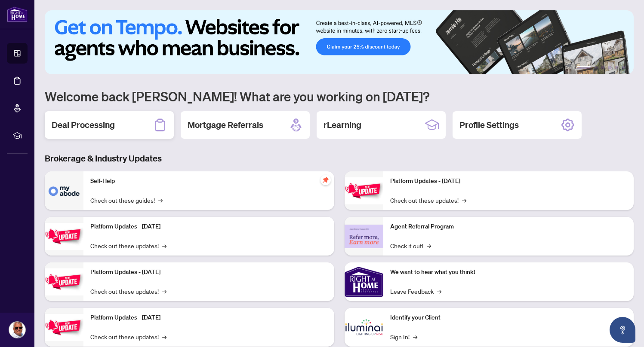 Image resolution: width=644 pixels, height=347 pixels. What do you see at coordinates (489, 125) in the screenshot?
I see `h2: Profile Settings` at bounding box center [489, 125].